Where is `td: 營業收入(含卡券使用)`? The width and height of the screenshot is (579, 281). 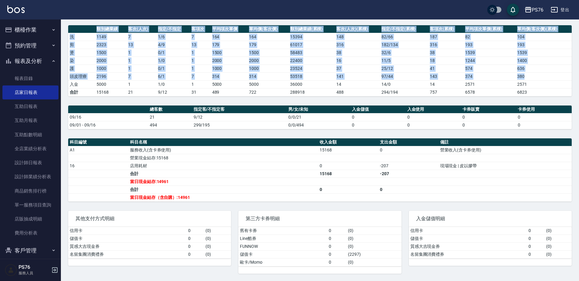
td: 營業收入(含卡券使用) is located at coordinates (505, 150).